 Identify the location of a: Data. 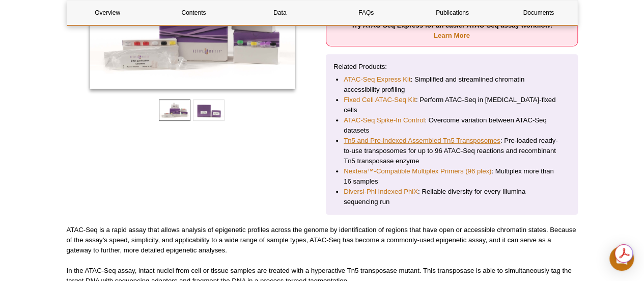
(279, 13).